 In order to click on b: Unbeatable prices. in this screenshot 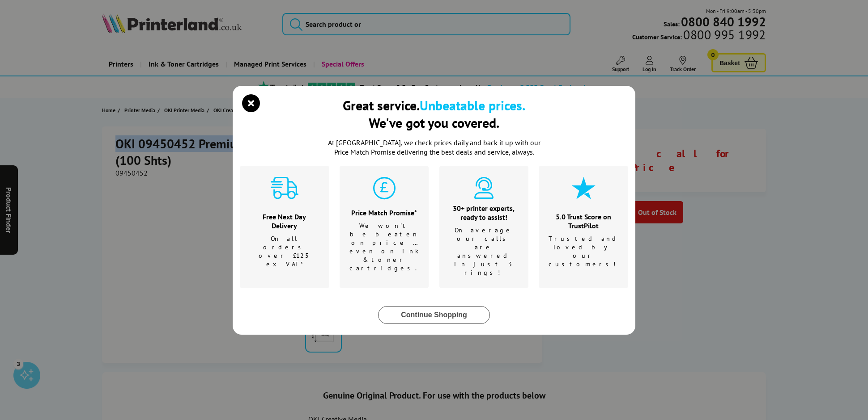, I will do `click(473, 105)`.